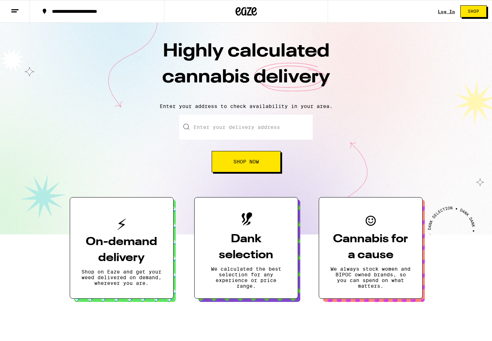  What do you see at coordinates (370, 278) in the screenshot?
I see `p: We always stock women and BIPOC owned brands, so you can spend on what matters.` at bounding box center [370, 278].